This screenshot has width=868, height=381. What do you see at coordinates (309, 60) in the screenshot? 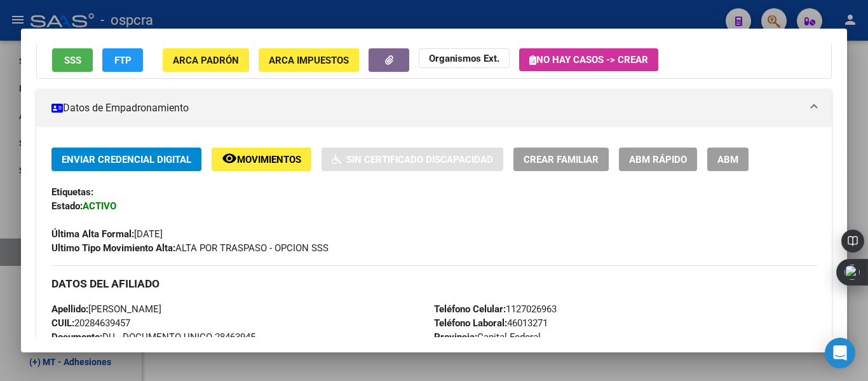
I see `button: ARCA Impuestos` at bounding box center [309, 60].